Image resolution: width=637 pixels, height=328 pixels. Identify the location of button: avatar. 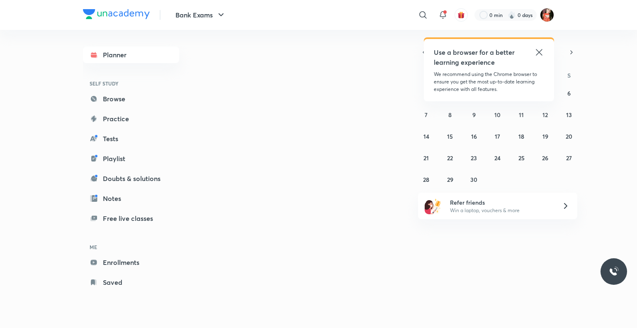
(461, 15).